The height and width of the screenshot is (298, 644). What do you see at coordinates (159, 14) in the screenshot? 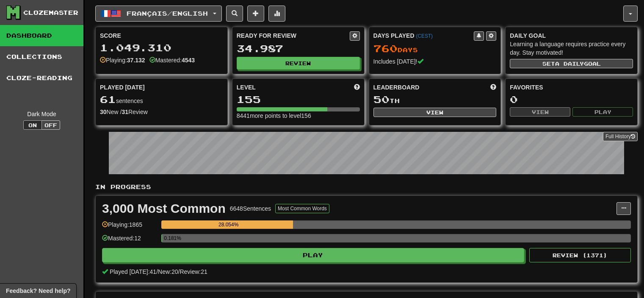
I see `button: Français/English` at bounding box center [159, 14].